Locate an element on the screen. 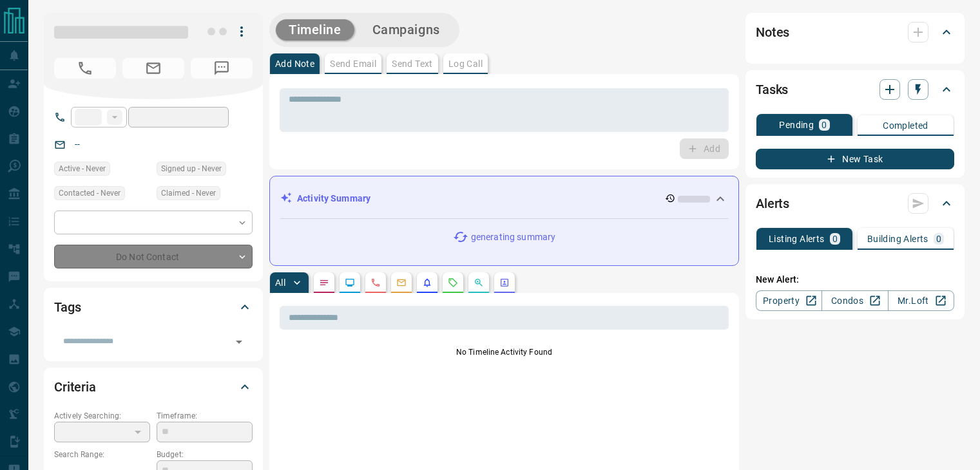  button: Open is located at coordinates (239, 342).